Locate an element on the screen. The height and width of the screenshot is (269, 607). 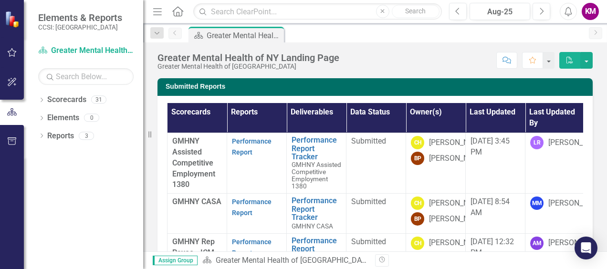
h3: Submitted Reports is located at coordinates (377, 86).